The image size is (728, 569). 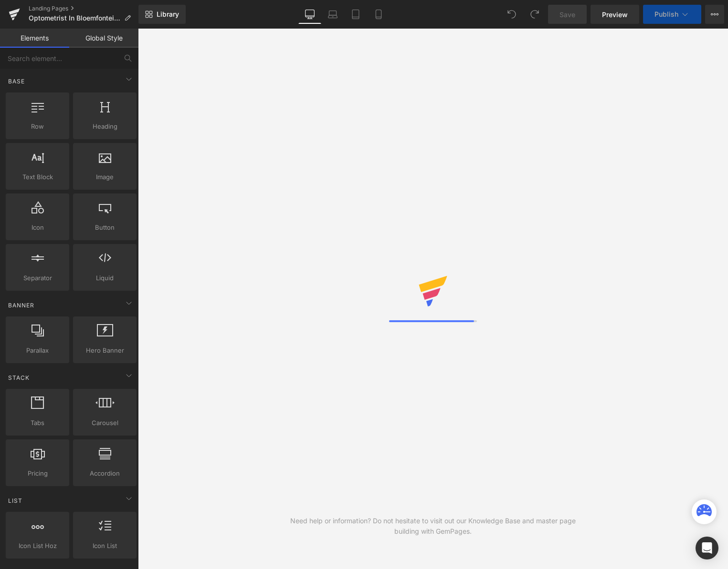 What do you see at coordinates (37, 278) in the screenshot?
I see `span: Separator` at bounding box center [37, 278].